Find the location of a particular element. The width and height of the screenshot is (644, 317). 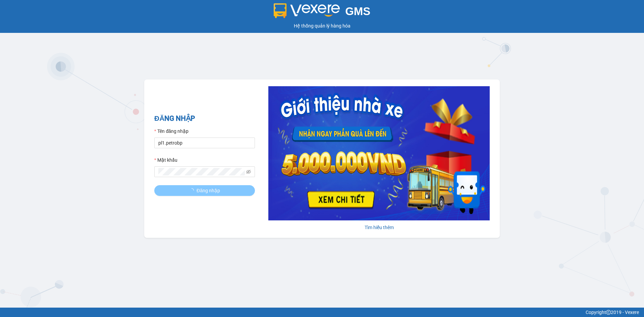

div: Copyright 2019 - Vexere is located at coordinates (322, 312).